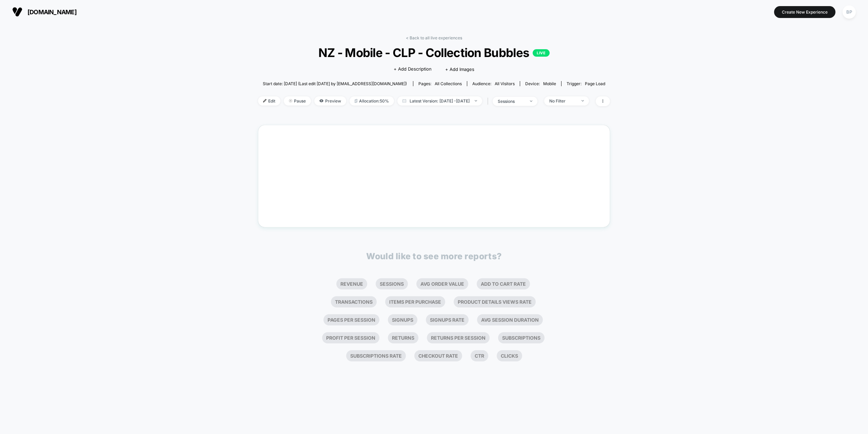  I want to click on span: All Visitors, so click(504, 84).